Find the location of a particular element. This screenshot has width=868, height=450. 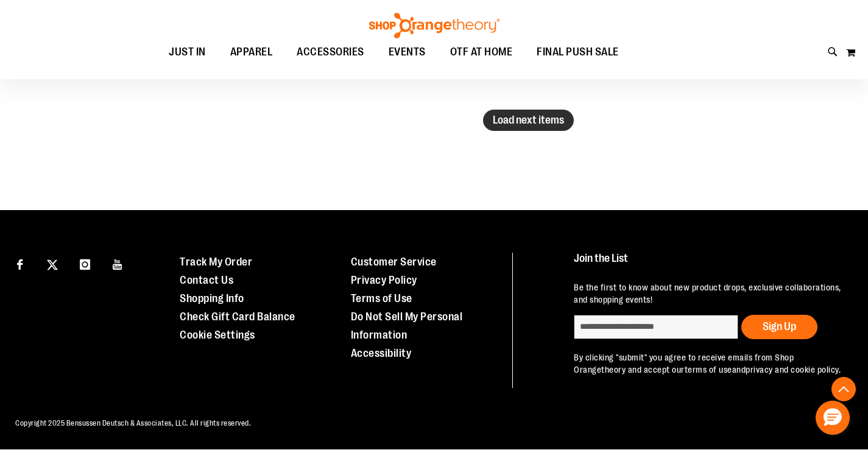

a: Contact Us is located at coordinates (207, 281).